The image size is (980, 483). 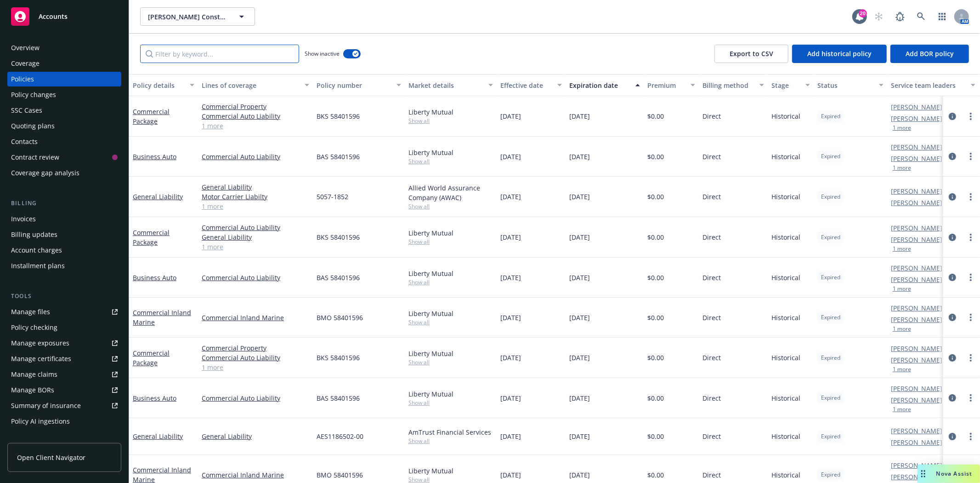 I want to click on div: Policy AI ingestions, so click(x=40, y=422).